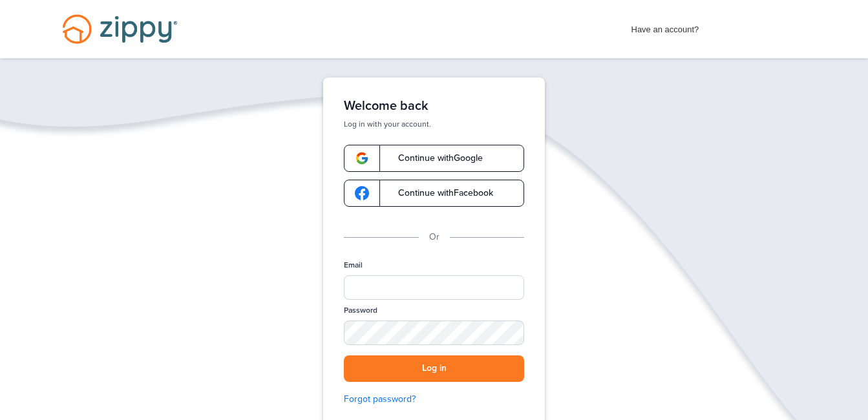 The height and width of the screenshot is (420, 868). Describe the element at coordinates (434, 333) in the screenshot. I see `input: Password` at that location.